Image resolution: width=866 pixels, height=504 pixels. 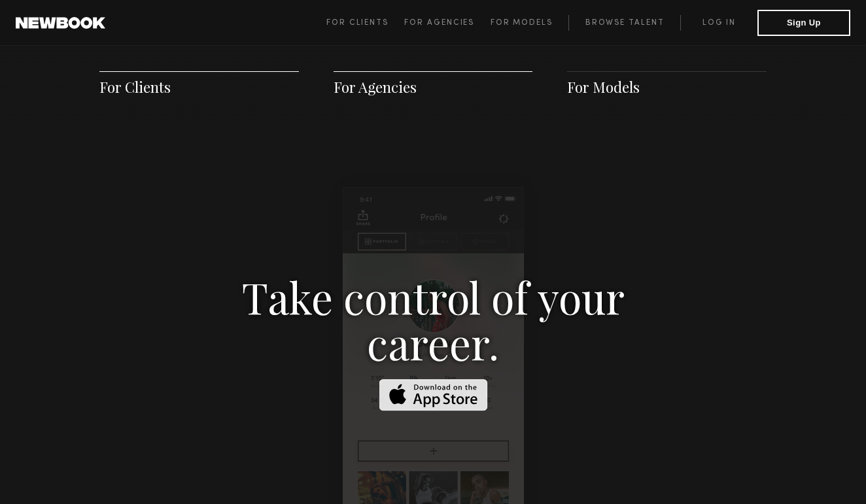 I want to click on a: Browse Talent, so click(x=624, y=23).